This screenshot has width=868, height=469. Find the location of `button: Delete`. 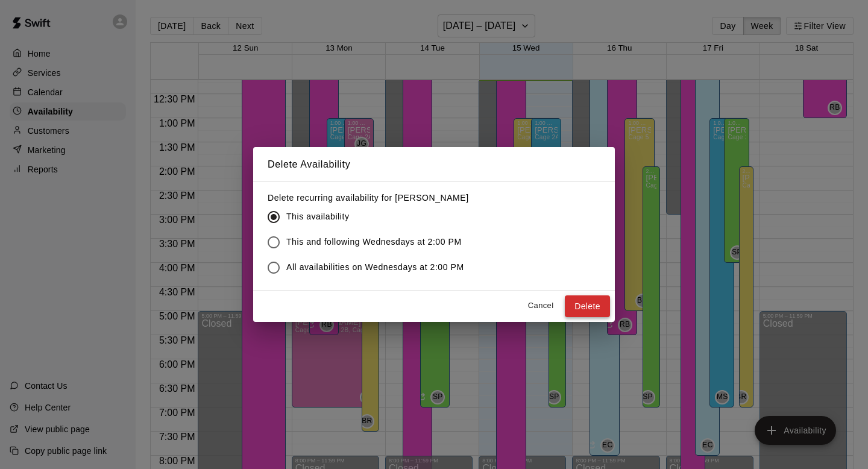

button: Delete is located at coordinates (587, 306).